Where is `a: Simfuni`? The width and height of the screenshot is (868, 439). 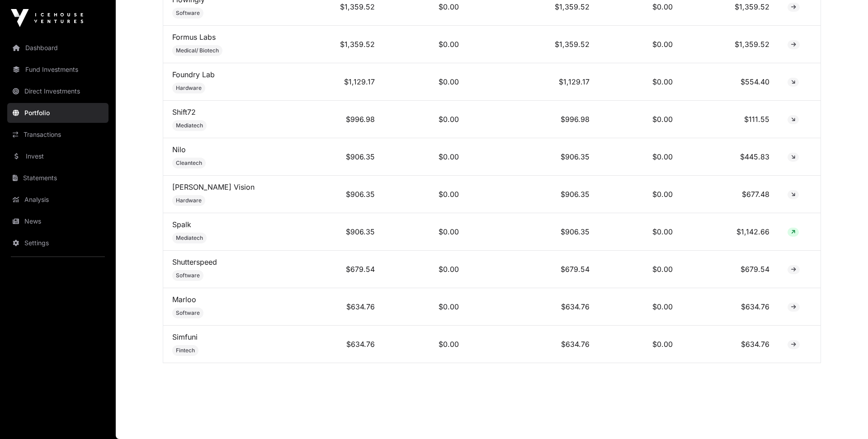
a: Simfuni is located at coordinates (185, 337).